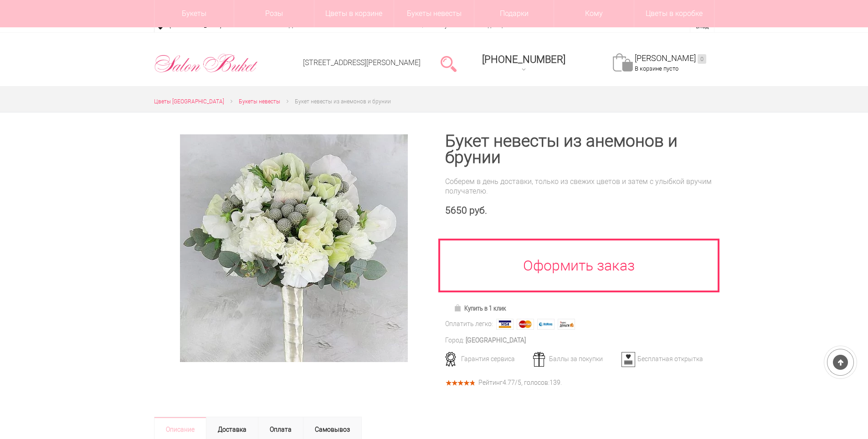 Image resolution: width=868 pixels, height=439 pixels. What do you see at coordinates (486, 359) in the screenshot?
I see `div: Гарантия сервиса` at bounding box center [486, 359].